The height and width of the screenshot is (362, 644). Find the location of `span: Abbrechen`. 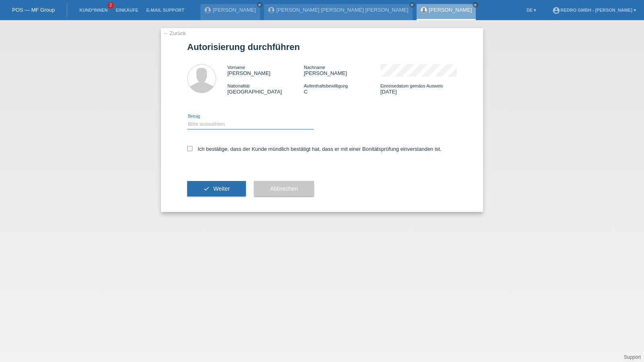

span: Abbrechen is located at coordinates (284, 189).